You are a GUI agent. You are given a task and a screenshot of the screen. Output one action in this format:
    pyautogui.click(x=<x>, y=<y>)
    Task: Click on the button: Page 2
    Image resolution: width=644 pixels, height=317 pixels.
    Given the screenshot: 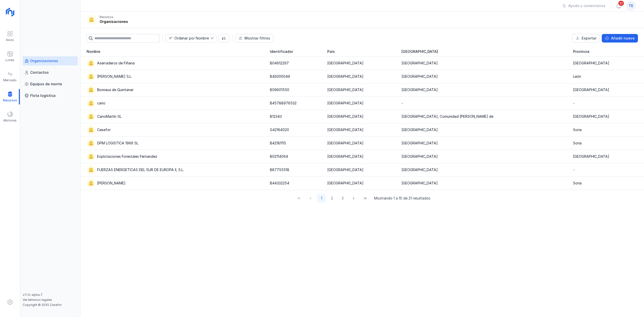 What is the action you would take?
    pyautogui.click(x=332, y=198)
    